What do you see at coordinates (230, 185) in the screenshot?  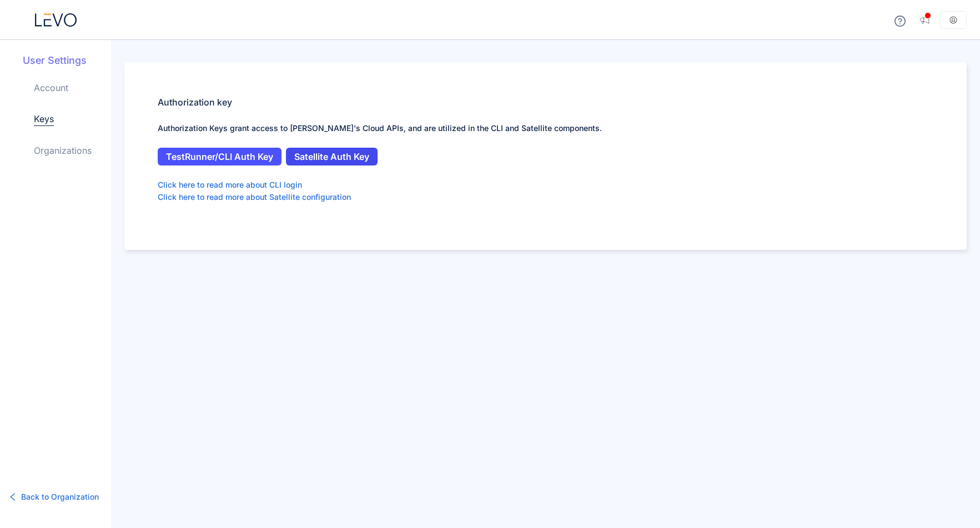 I see `a: Click here to read more about CLI login` at bounding box center [230, 185].